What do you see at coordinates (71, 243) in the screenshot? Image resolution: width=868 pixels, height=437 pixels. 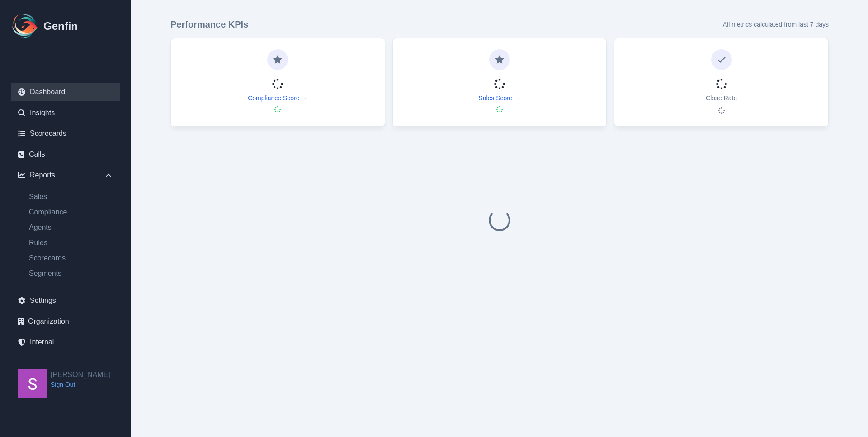 I see `a: Rules` at bounding box center [71, 243].